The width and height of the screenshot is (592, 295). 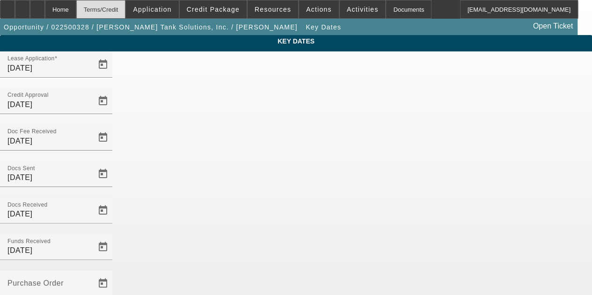 What do you see at coordinates (28, 95) in the screenshot?
I see `mat-label: Credit Approval` at bounding box center [28, 95].